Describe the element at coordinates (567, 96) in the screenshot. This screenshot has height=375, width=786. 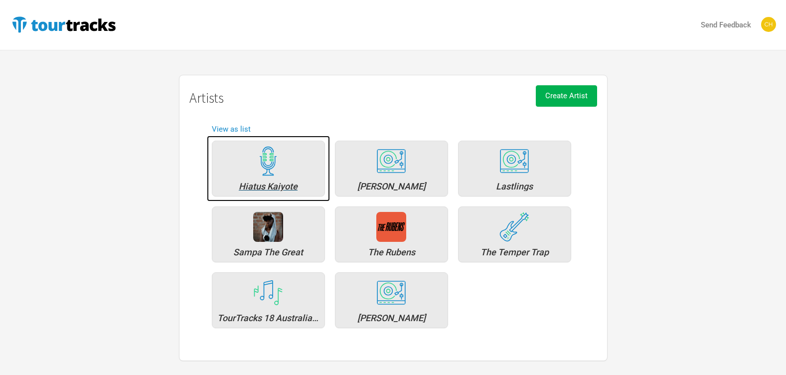
I see `span: Create Artist` at that location.